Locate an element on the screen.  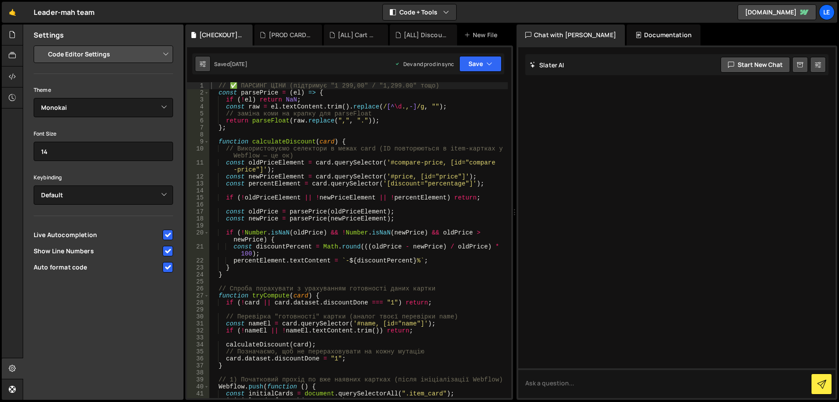
div: 5 is located at coordinates (198, 114).